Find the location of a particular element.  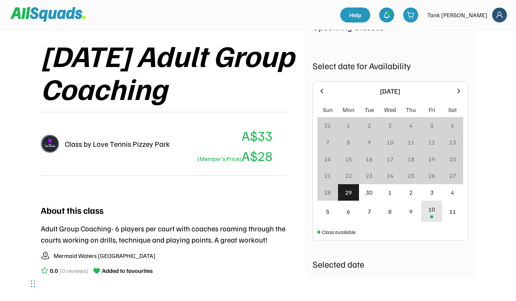

div: Select date for Availability is located at coordinates (390, 66).